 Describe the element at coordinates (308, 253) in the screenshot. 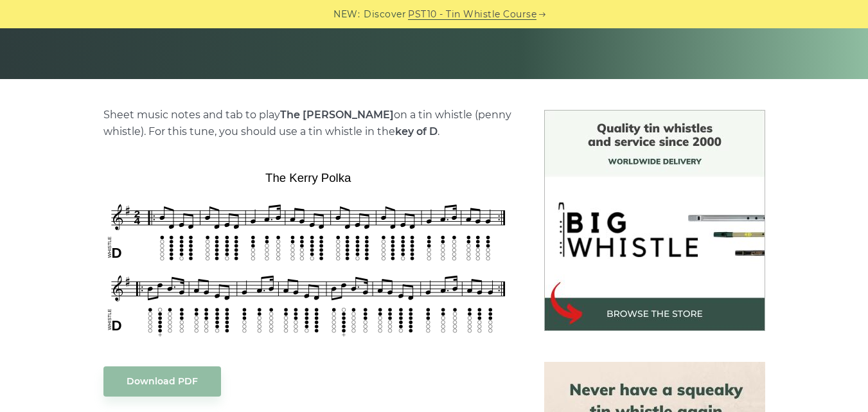

I see `img: The Kerry Polka Tin Whistle Tab & Sheet Music` at that location.